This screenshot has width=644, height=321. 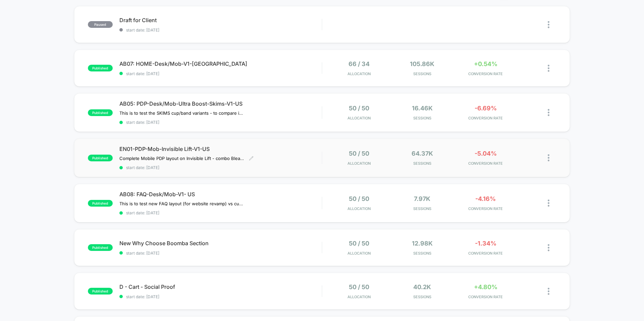 I want to click on span: New Why Choose Boomba Section, so click(x=220, y=243).